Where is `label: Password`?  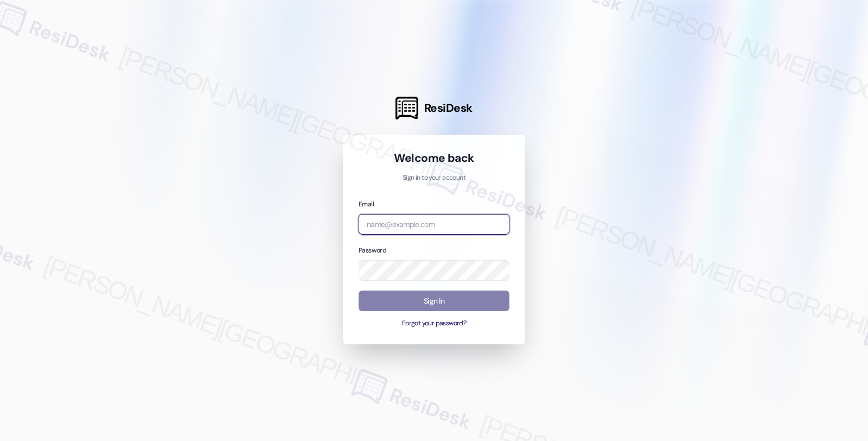
label: Password is located at coordinates (373, 250).